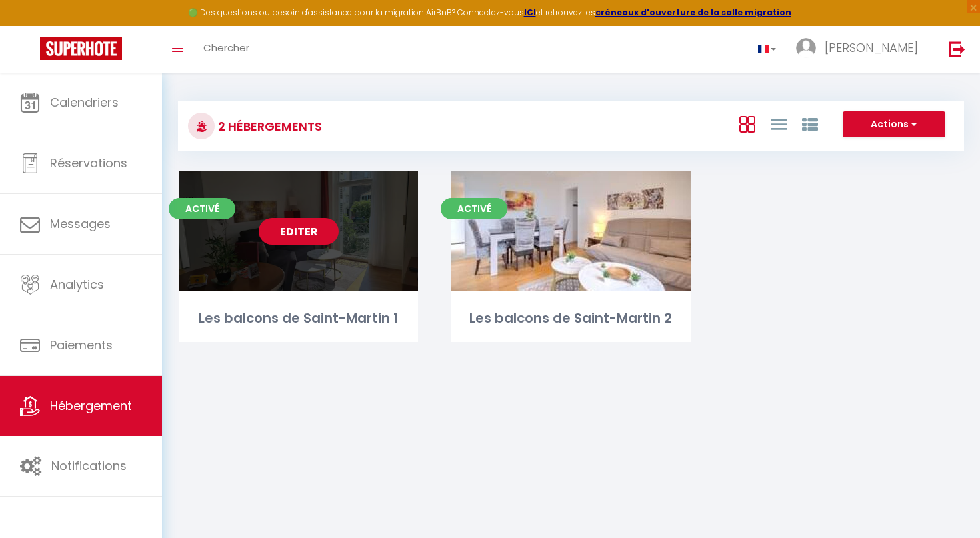 Image resolution: width=980 pixels, height=538 pixels. Describe the element at coordinates (957, 49) in the screenshot. I see `img: logout` at that location.